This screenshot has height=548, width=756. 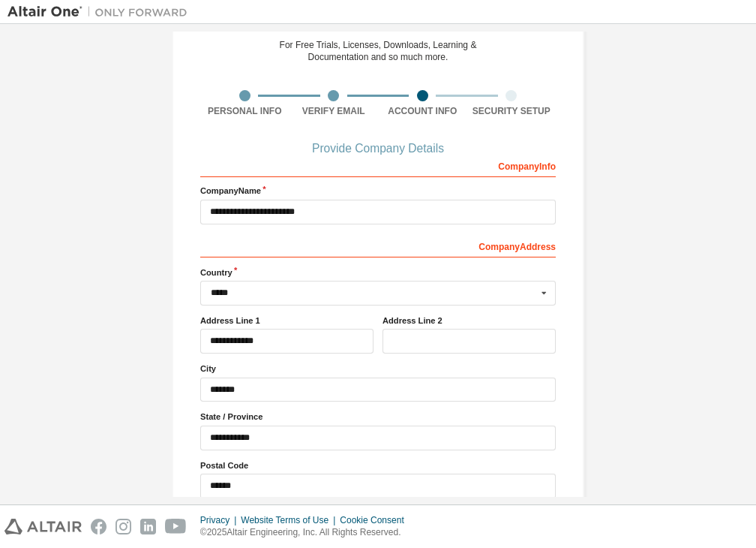 I want to click on label: State / Province, so click(x=378, y=416).